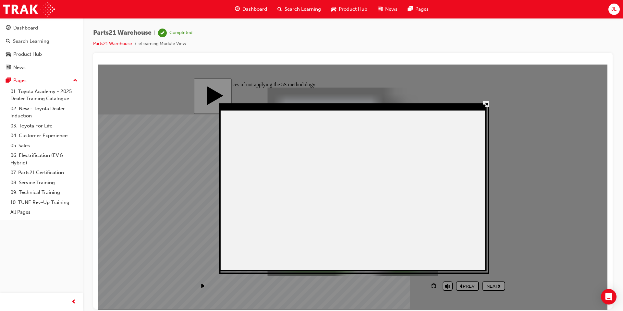 Image resolution: width=623 pixels, height=311 pixels. What do you see at coordinates (31, 41) in the screenshot?
I see `div: Search Learning` at bounding box center [31, 41].